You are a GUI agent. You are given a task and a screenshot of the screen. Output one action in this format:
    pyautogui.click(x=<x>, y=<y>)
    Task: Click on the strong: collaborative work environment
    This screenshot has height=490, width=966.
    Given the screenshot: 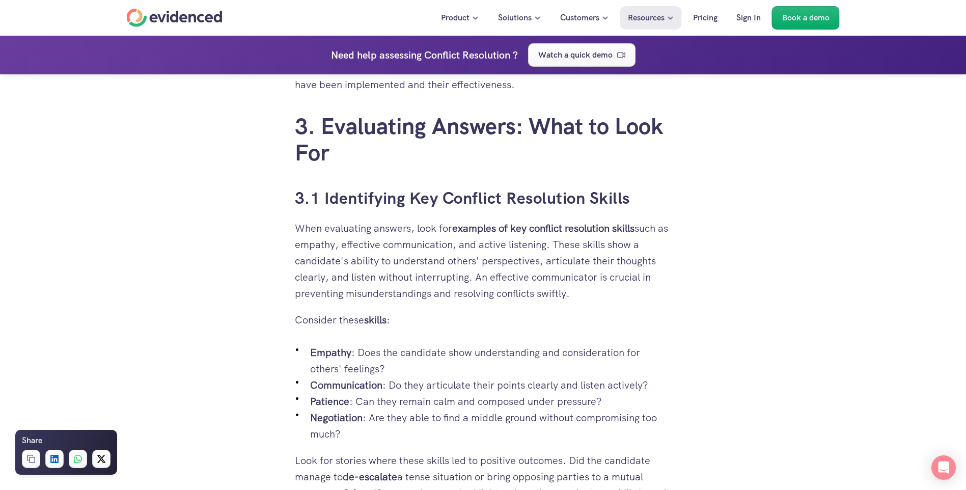 What is the action you would take?
    pyautogui.click(x=373, y=68)
    